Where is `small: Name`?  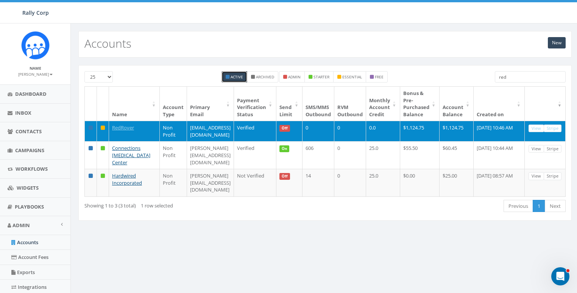 small: Name is located at coordinates (35, 68).